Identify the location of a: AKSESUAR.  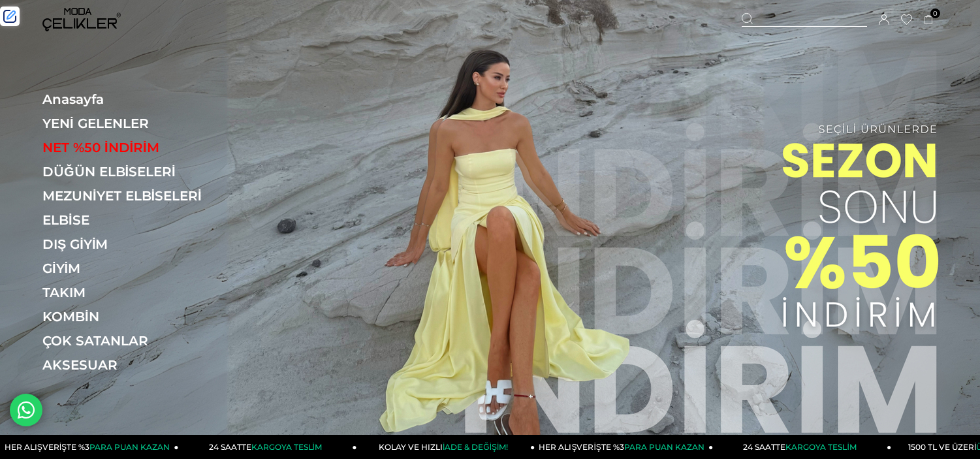
(132, 365).